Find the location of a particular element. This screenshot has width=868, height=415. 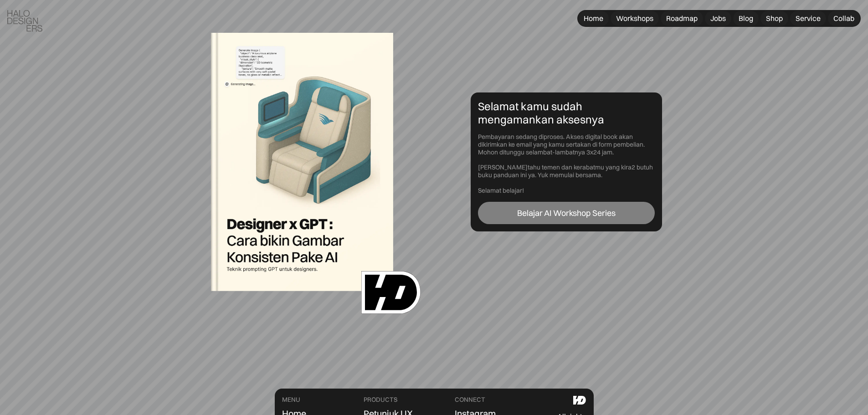

div: Blog is located at coordinates (746, 18).